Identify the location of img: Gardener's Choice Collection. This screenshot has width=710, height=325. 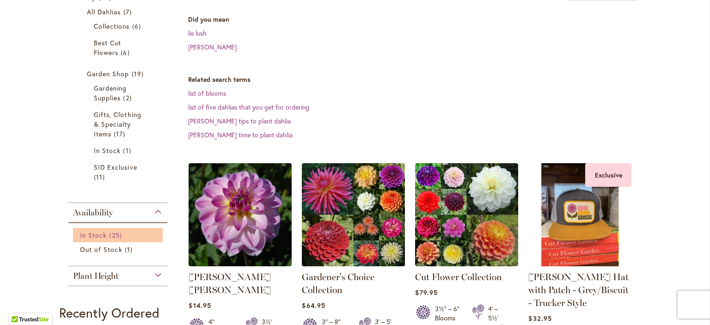
(353, 214).